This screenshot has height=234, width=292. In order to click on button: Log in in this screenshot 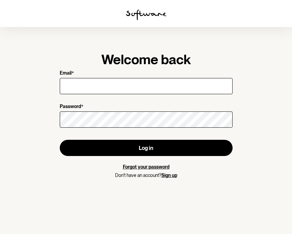, I will do `click(146, 148)`.